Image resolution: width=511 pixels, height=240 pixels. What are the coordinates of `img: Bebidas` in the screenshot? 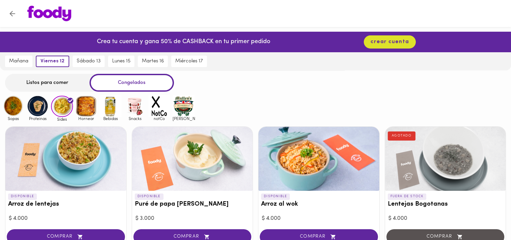 It's located at (110, 106).